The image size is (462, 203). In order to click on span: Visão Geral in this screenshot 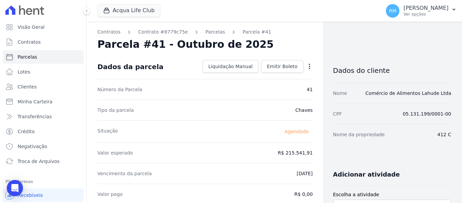, I will do `click(31, 27)`.